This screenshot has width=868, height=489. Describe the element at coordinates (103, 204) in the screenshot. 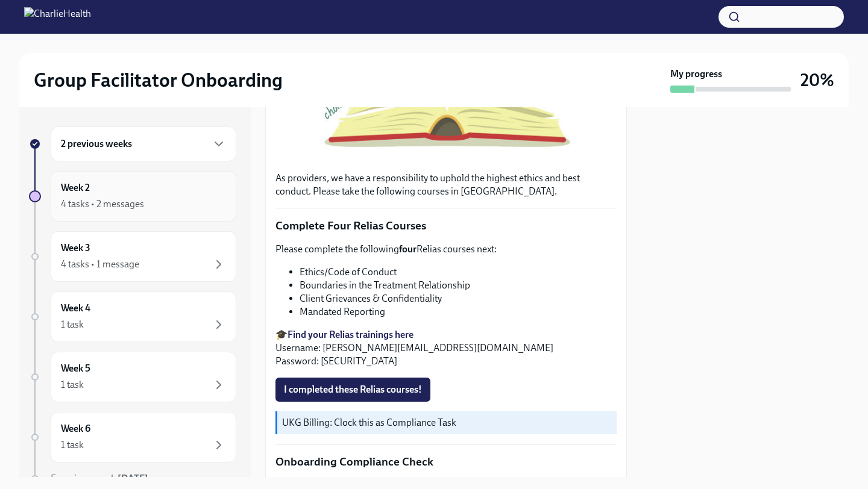

I see `div: 4 tasks • 2 messages` at that location.